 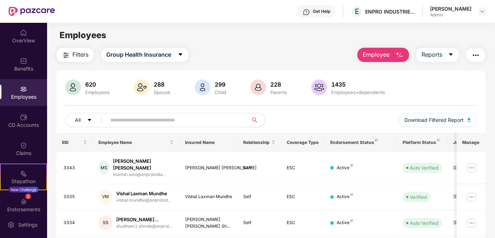 What do you see at coordinates (11, 225) in the screenshot?
I see `img: svg+xml;base64,PHN2ZyBpZD0iU2V0dGluZy0yMHgyMCIgeG1sbnM9Imh0dHA6Ly93d3cudzMub3JnLzIwMDAvc3ZnIiB3aW...` at bounding box center [11, 225].